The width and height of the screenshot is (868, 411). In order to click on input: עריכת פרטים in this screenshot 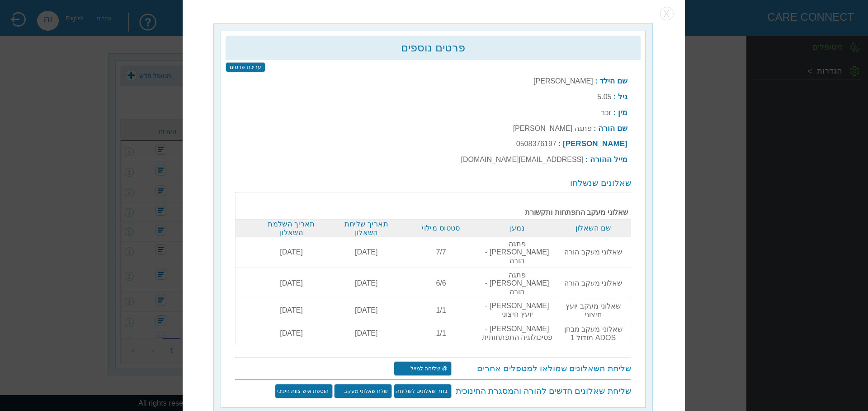, I will do `click(245, 67)`.